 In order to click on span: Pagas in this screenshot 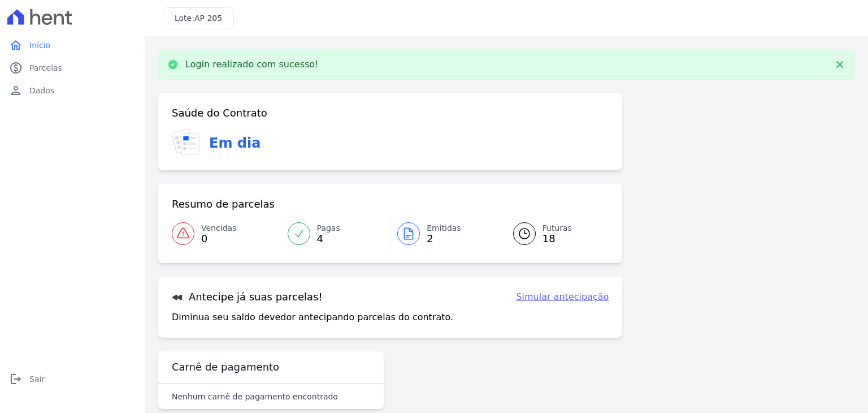, I will do `click(328, 228)`.